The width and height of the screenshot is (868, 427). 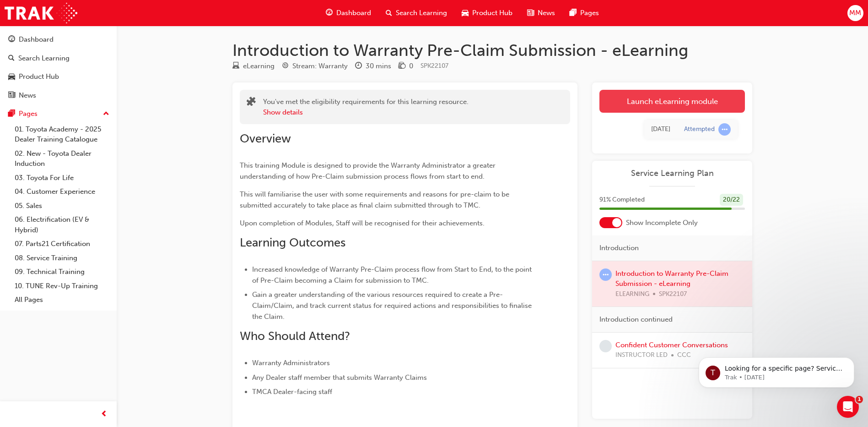 I want to click on a: 04. Customer Experience, so click(x=62, y=191).